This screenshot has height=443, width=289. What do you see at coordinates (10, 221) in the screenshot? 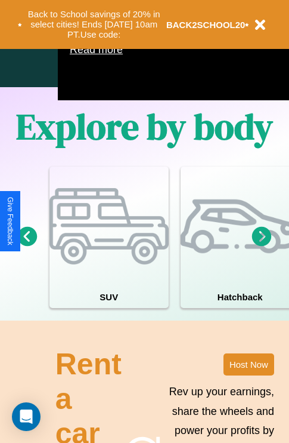
I see `div: Give Feedback` at bounding box center [10, 221].